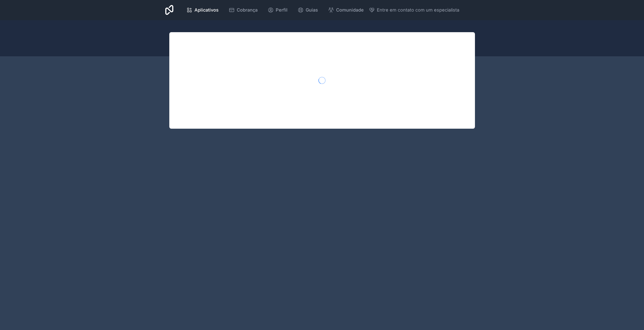 The image size is (644, 330). Describe the element at coordinates (308, 10) in the screenshot. I see `a: Guias` at that location.